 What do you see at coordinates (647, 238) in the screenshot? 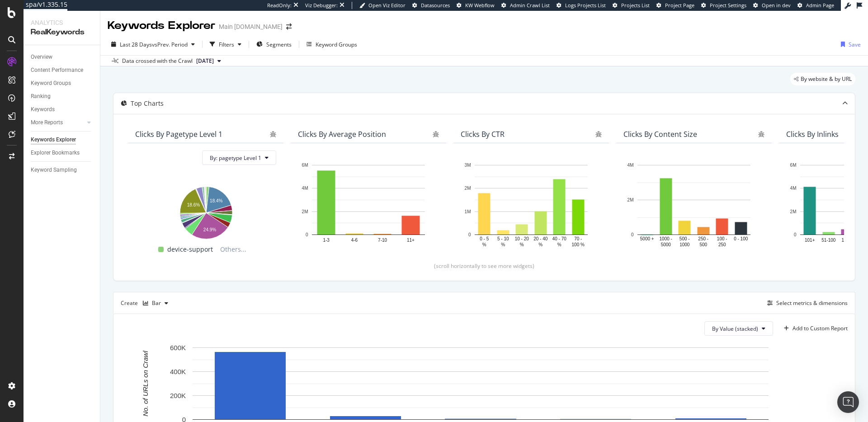
I see `text: 5000 +` at bounding box center [647, 238].